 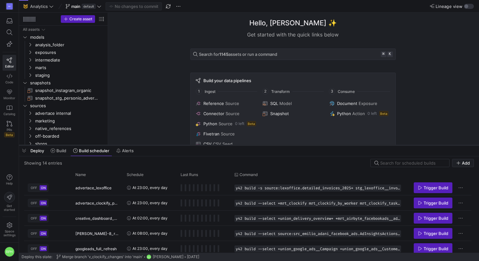 I want to click on span: 0 left, so click(x=372, y=113).